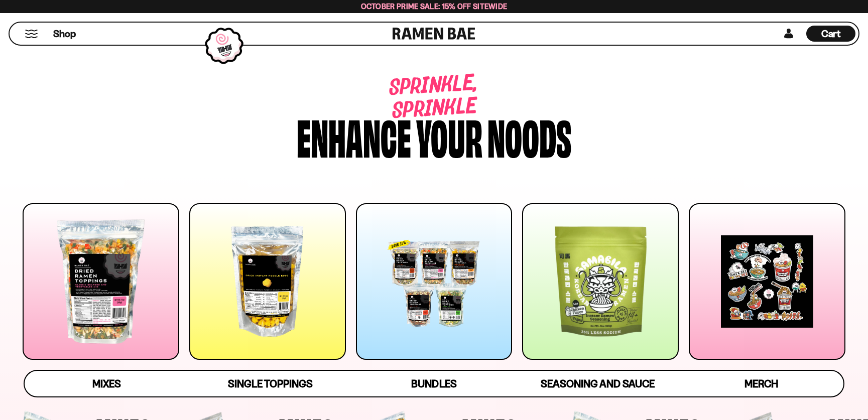 The width and height of the screenshot is (868, 420). Describe the element at coordinates (598, 383) in the screenshot. I see `a: Seasoning and Sauce` at that location.